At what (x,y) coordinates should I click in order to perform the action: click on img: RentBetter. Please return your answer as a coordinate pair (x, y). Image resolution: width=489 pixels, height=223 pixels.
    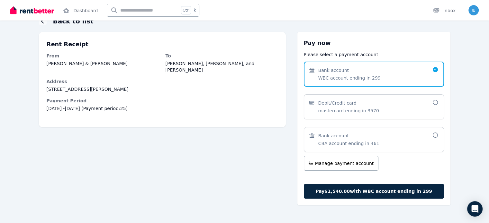
    Looking at the image, I should click on (32, 10).